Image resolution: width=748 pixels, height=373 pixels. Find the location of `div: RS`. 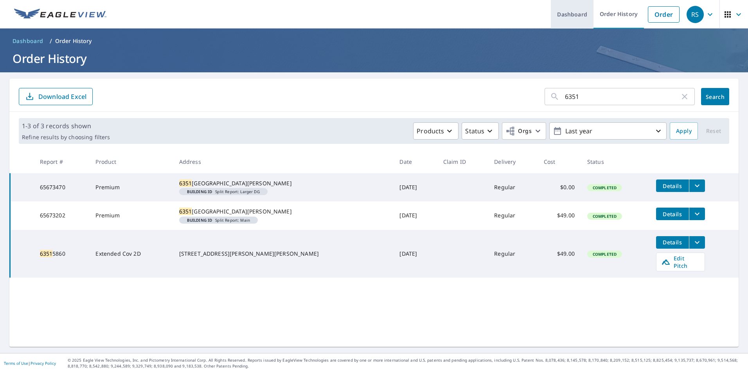

div: RS is located at coordinates (695, 14).